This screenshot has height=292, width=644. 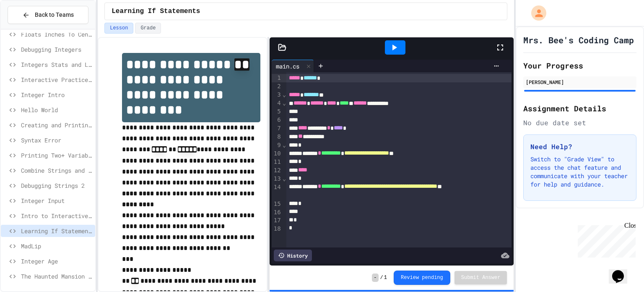 What do you see at coordinates (579, 40) in the screenshot?
I see `h1: Mrs. Bee's Coding Camp` at bounding box center [579, 40].